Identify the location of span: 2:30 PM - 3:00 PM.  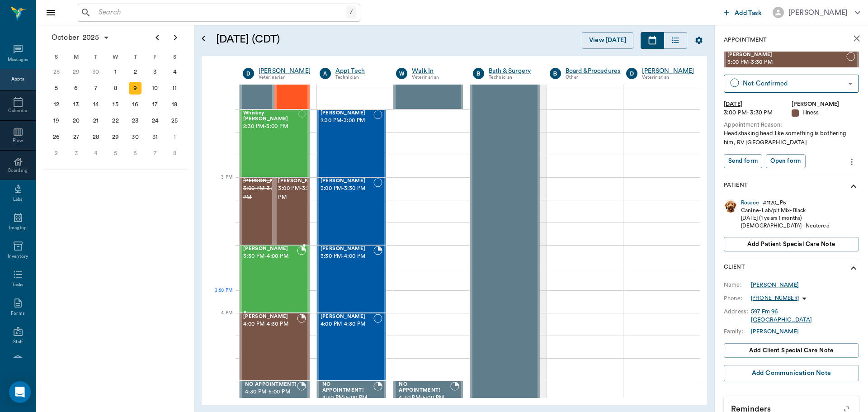
(347, 121).